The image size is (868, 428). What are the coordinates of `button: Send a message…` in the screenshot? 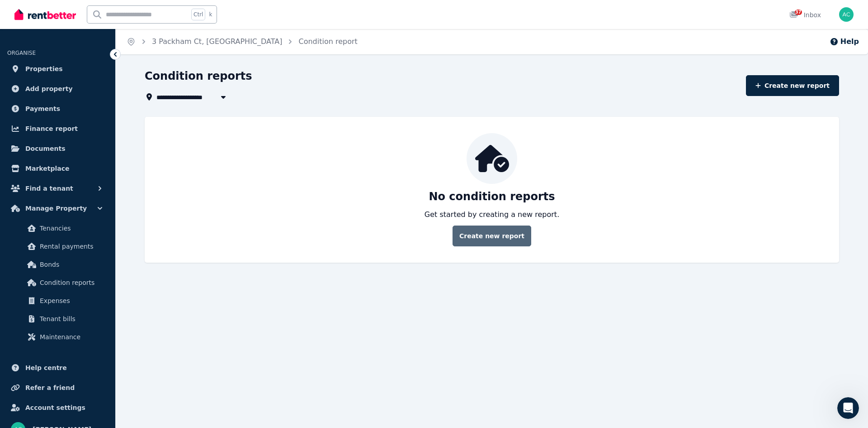 It's located at (162, 300).